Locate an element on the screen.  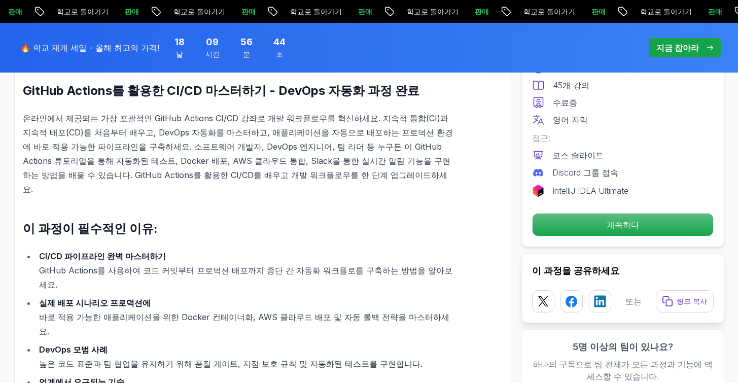
font: 날 is located at coordinates (180, 54).